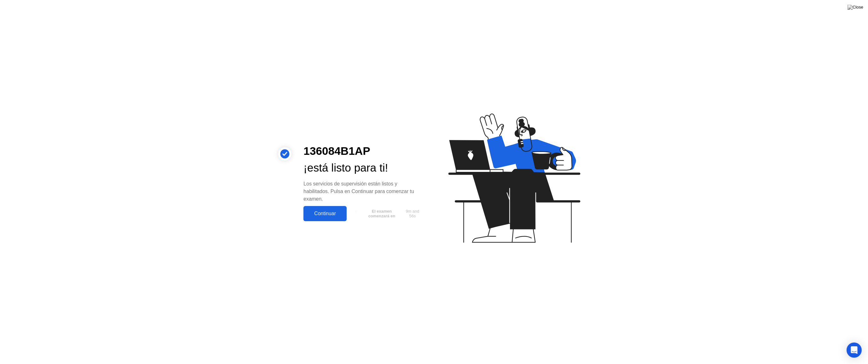 This screenshot has height=364, width=868. I want to click on div: ¡está listo para ti!, so click(364, 168).